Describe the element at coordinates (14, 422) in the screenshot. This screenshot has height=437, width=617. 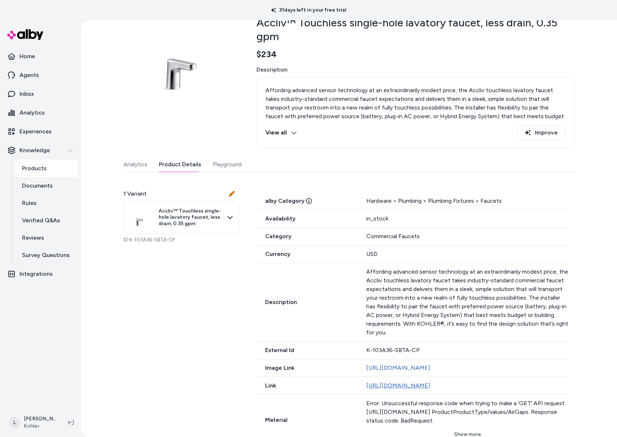
I see `span: L` at that location.